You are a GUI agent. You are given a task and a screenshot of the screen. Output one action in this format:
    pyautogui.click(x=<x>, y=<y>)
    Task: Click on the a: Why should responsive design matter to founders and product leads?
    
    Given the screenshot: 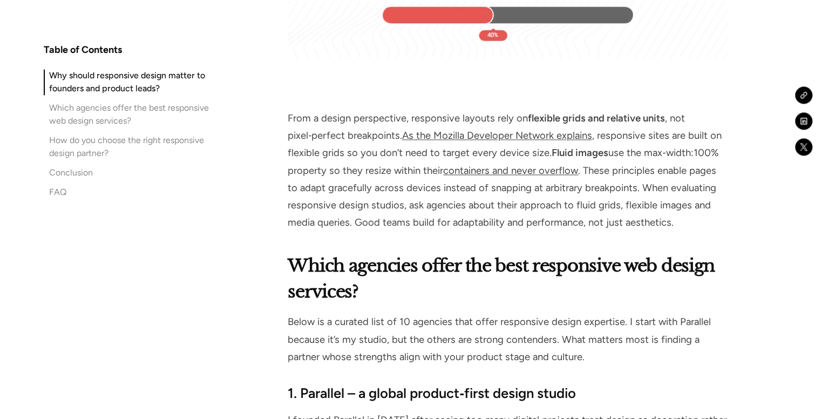 What is the action you would take?
    pyautogui.click(x=129, y=82)
    